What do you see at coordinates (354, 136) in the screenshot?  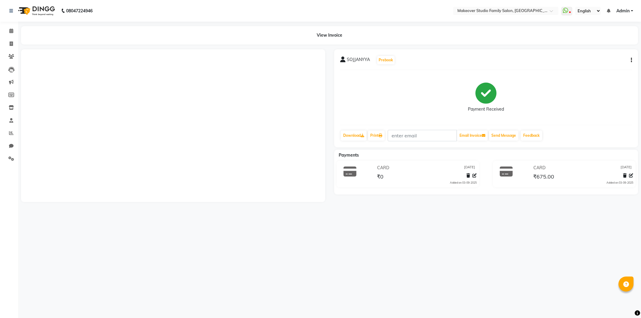 I see `a: Download` at bounding box center [354, 136].